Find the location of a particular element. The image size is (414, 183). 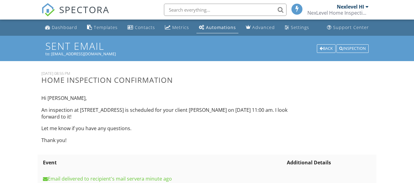

th: Additional Details is located at coordinates (329, 163).